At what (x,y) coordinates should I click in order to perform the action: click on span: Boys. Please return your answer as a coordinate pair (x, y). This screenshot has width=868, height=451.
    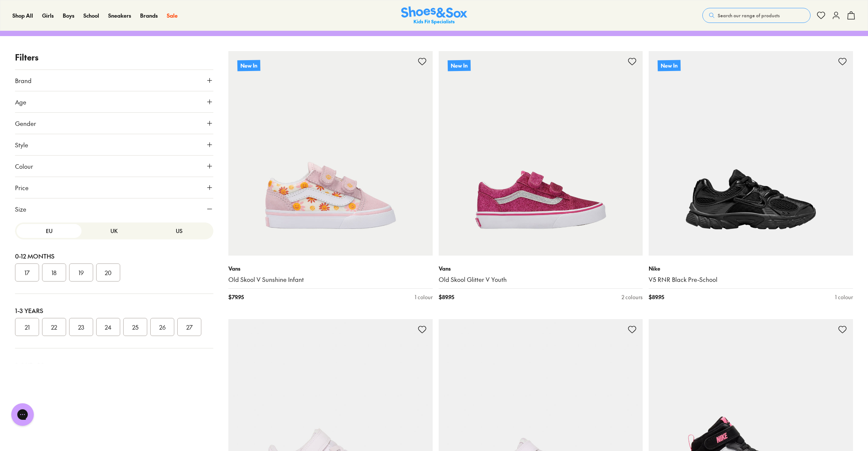
    Looking at the image, I should click on (68, 16).